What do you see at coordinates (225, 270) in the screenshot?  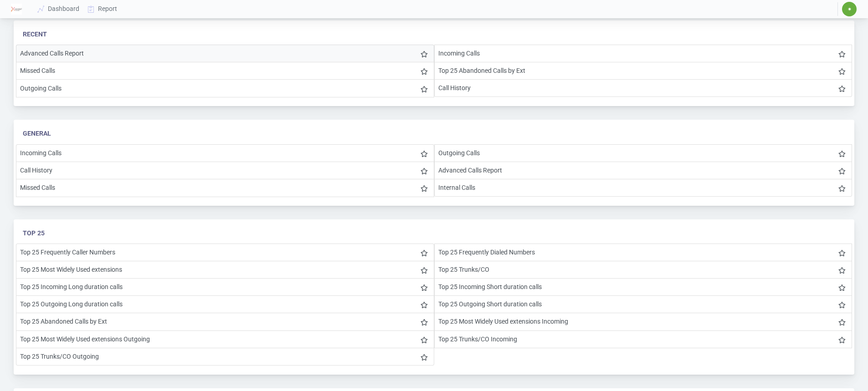 I see `li: Top 25 Most Widely Used extensions` at bounding box center [225, 270].